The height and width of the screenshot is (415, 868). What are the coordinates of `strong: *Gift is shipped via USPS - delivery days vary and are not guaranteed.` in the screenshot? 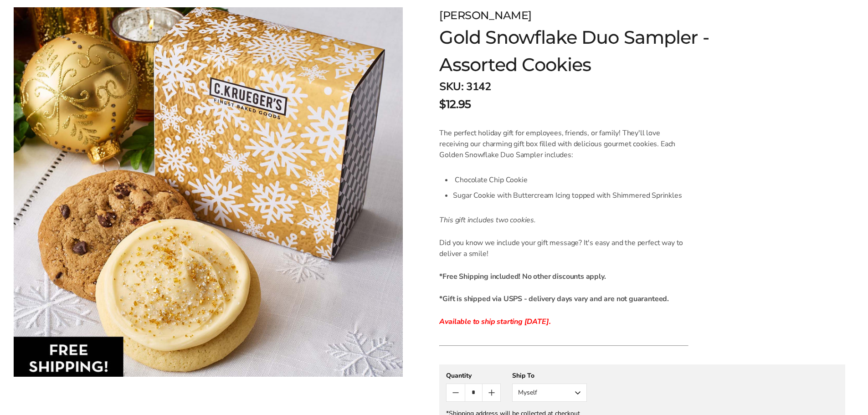 It's located at (554, 299).